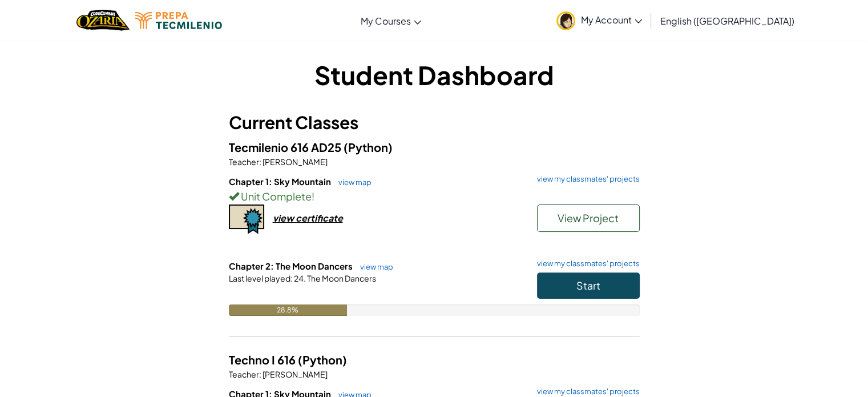 The image size is (868, 397). Describe the element at coordinates (260, 278) in the screenshot. I see `span: Last level played` at that location.